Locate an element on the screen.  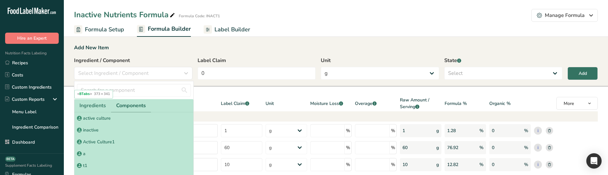
a: Formula Setup is located at coordinates (99, 29).